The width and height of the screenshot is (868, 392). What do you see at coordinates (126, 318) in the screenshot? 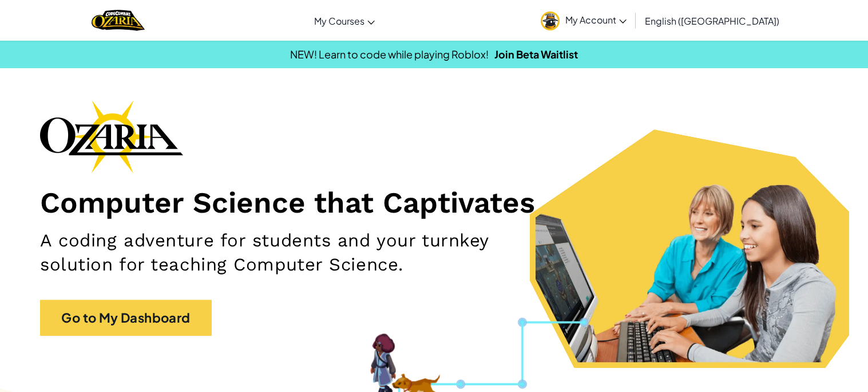
I see `a: Go to My Dashboard` at bounding box center [126, 318].